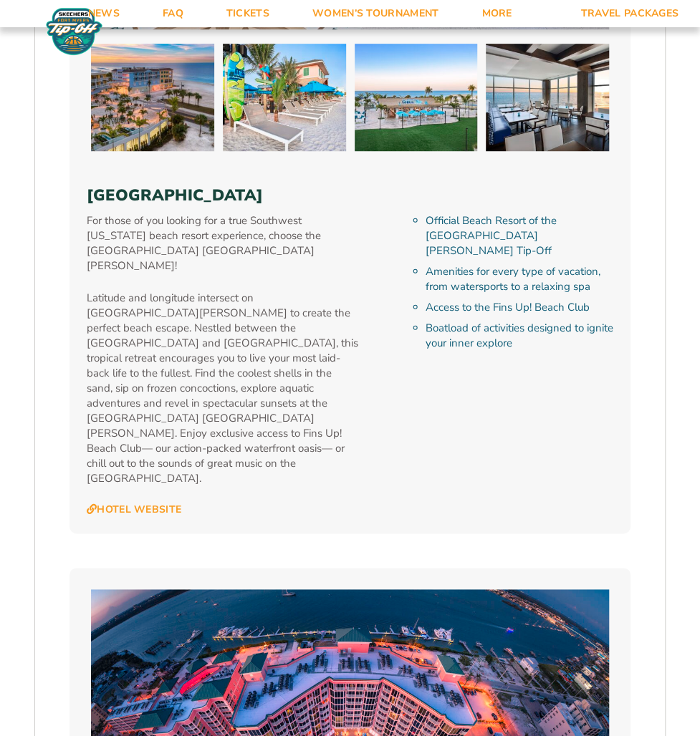 This screenshot has width=700, height=736. Describe the element at coordinates (74, 31) in the screenshot. I see `img: Fort Myers Tip-Off` at that location.